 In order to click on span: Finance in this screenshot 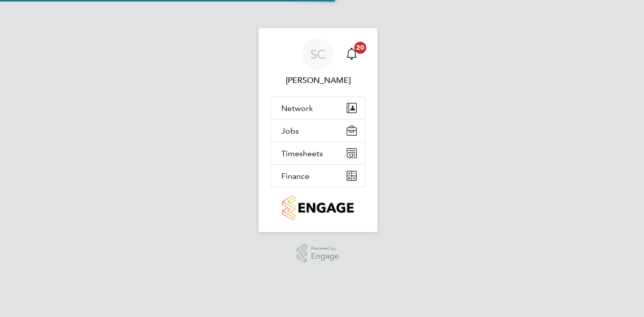, I will do `click(295, 176)`.